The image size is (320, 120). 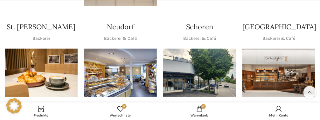 I want to click on a: Scroll to top button, so click(x=310, y=92).